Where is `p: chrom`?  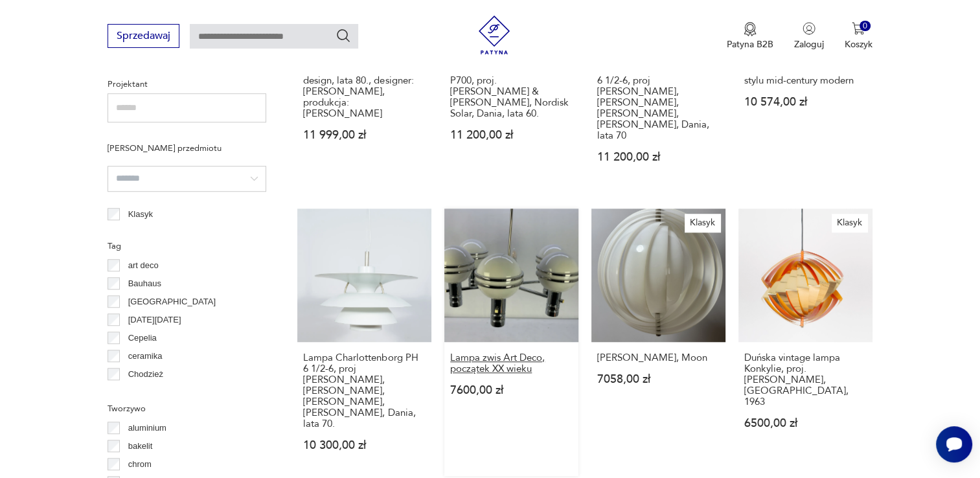 p: chrom is located at coordinates (140, 464).